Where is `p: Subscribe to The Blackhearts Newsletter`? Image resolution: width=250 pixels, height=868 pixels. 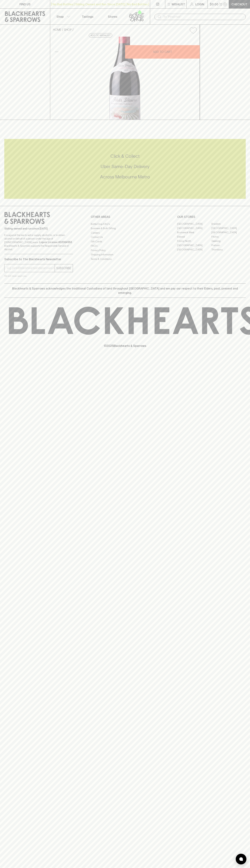 p: Subscribe to The Blackhearts Newsletter is located at coordinates (39, 259).